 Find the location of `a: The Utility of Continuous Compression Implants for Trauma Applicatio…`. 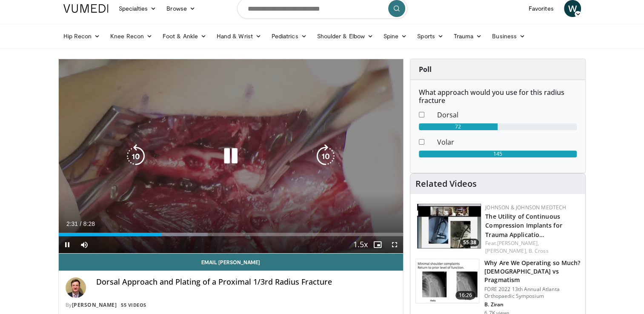

a: The Utility of Continuous Compression Implants for Trauma Applicatio… is located at coordinates (523, 225).